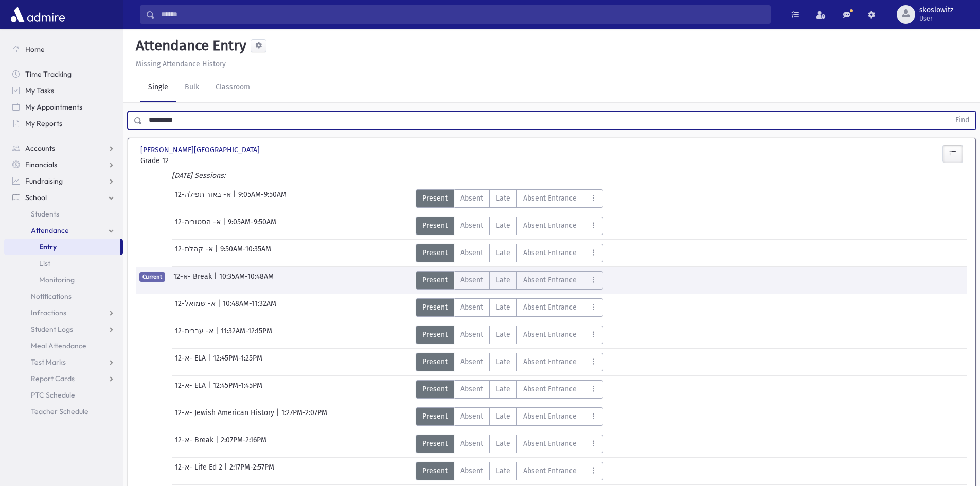  Describe the element at coordinates (63, 148) in the screenshot. I see `a: Accounts` at that location.